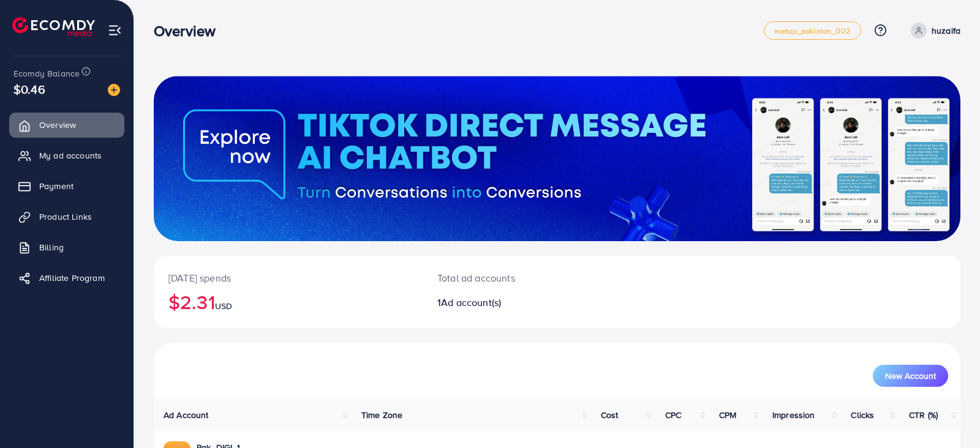 The image size is (980, 448). I want to click on span: Product Links, so click(65, 216).